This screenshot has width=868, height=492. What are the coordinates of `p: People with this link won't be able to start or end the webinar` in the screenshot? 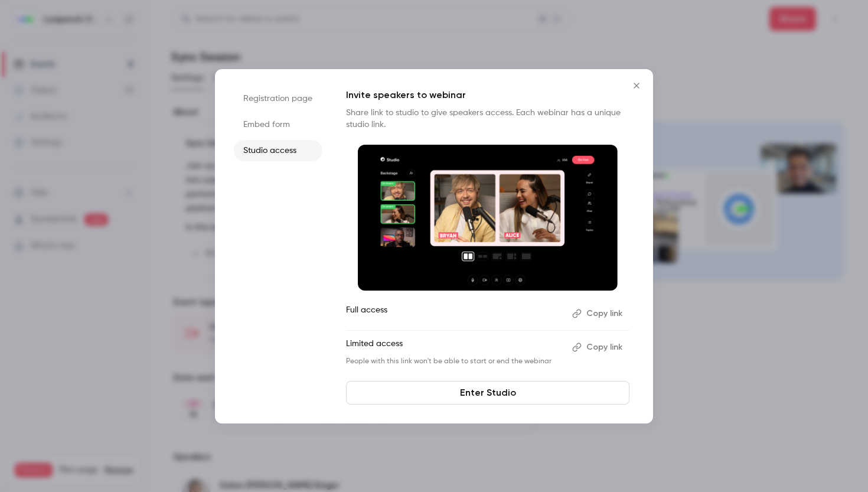 It's located at (454, 362).